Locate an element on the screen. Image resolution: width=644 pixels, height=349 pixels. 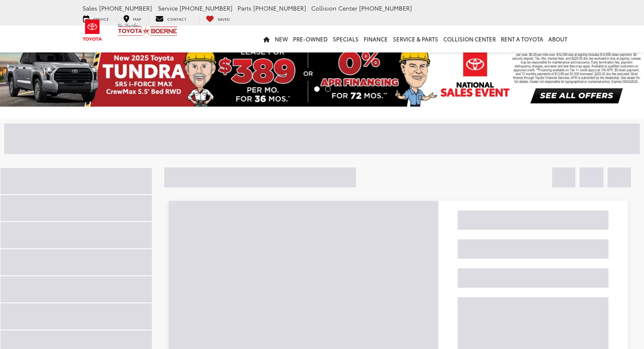
a: Finance is located at coordinates (376, 39).